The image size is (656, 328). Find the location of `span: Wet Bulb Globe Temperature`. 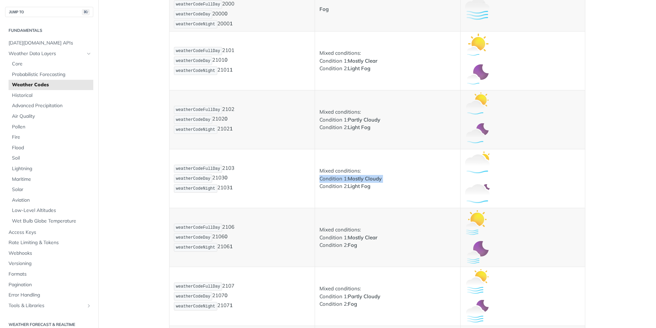

span: Wet Bulb Globe Temperature is located at coordinates (52, 221).